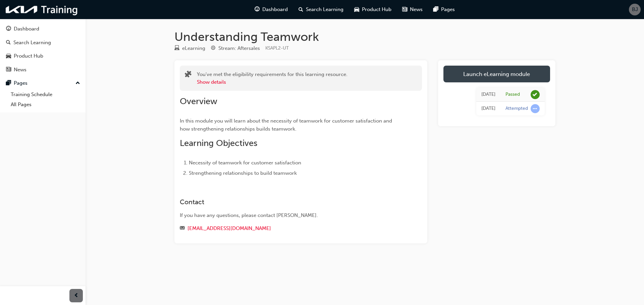 This screenshot has width=644, height=305. What do you see at coordinates (188, 75) in the screenshot?
I see `span: puzzle-icon` at bounding box center [188, 75].